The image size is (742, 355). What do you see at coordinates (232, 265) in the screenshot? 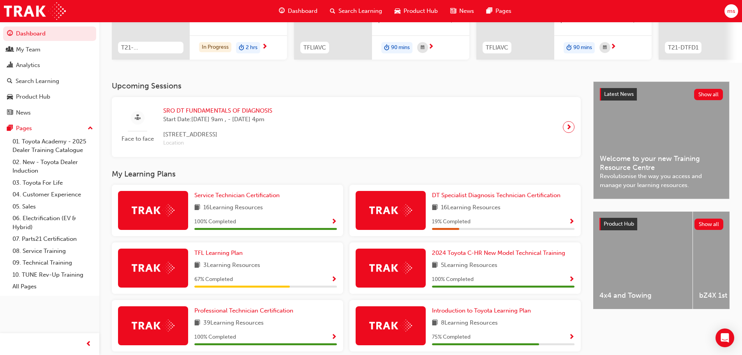
I see `span: 3 Learning Resources` at bounding box center [232, 265].